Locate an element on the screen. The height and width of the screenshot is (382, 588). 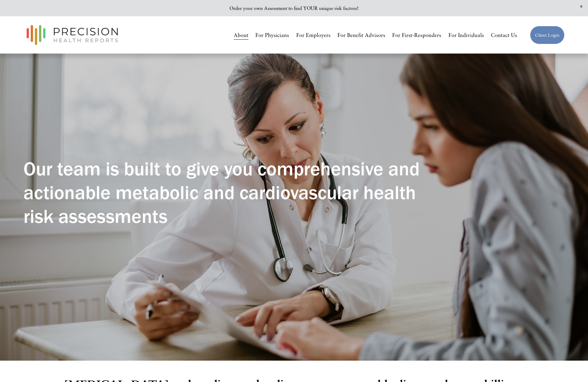
a: Client Login is located at coordinates (547, 35).